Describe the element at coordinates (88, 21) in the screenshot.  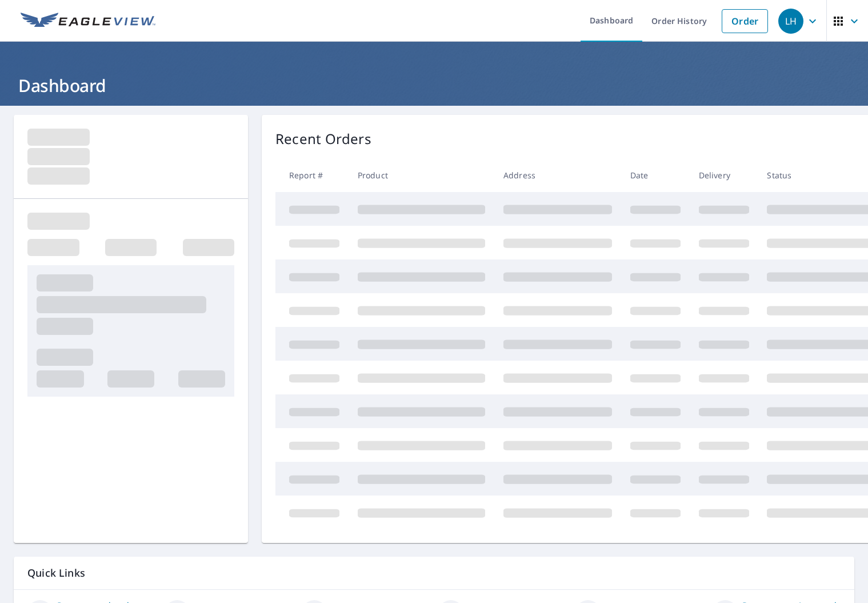
I see `img: EV Logo` at that location.